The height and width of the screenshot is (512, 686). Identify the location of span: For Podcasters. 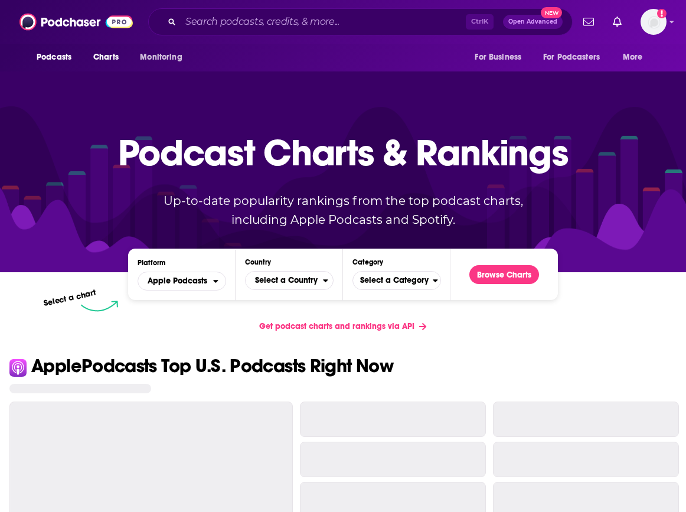
(572, 57).